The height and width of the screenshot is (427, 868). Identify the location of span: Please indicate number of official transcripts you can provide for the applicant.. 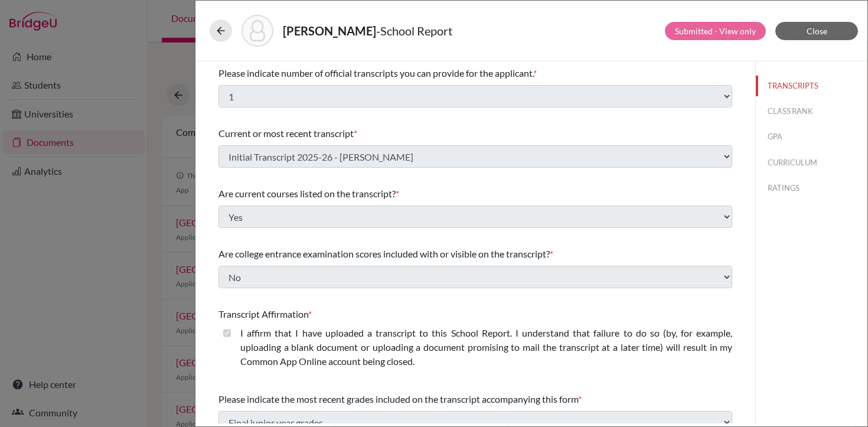
(375, 73).